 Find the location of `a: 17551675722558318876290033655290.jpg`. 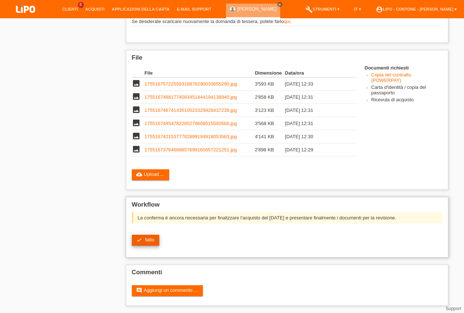

a: 17551675722558318876290033655290.jpg is located at coordinates (191, 84).